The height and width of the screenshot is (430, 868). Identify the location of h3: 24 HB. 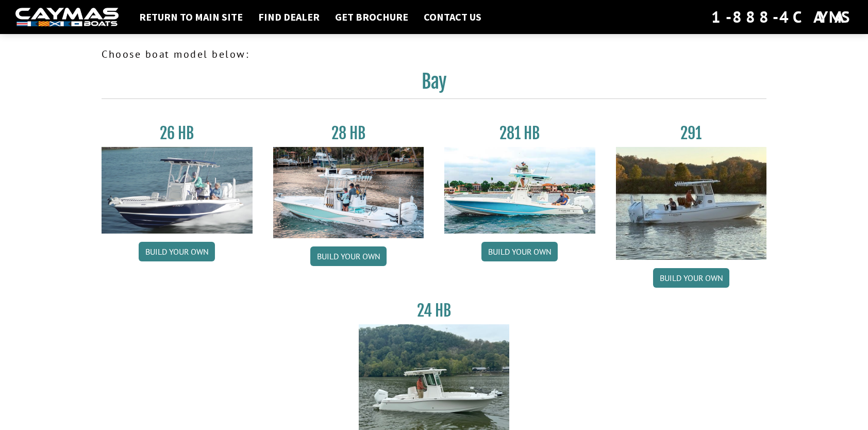
(434, 311).